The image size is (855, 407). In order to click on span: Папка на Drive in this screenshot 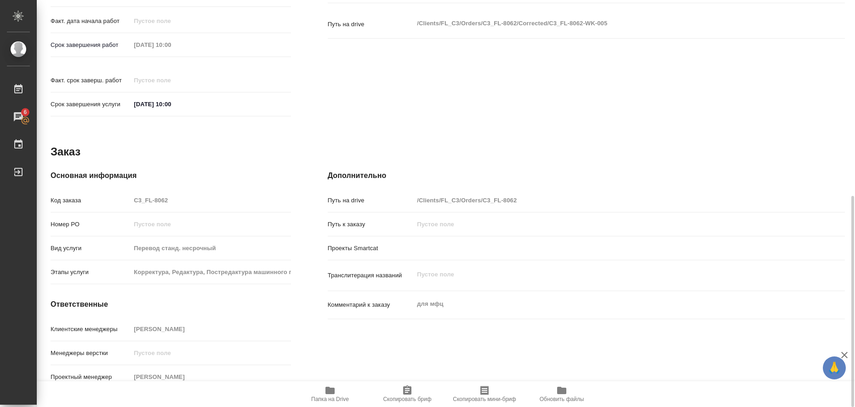, I will do `click(330, 399)`.